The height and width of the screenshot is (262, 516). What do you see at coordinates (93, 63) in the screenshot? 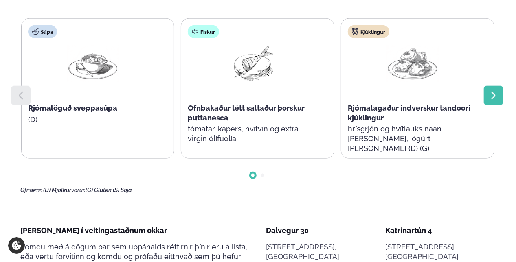
I see `img: Soup.png` at bounding box center [93, 63].